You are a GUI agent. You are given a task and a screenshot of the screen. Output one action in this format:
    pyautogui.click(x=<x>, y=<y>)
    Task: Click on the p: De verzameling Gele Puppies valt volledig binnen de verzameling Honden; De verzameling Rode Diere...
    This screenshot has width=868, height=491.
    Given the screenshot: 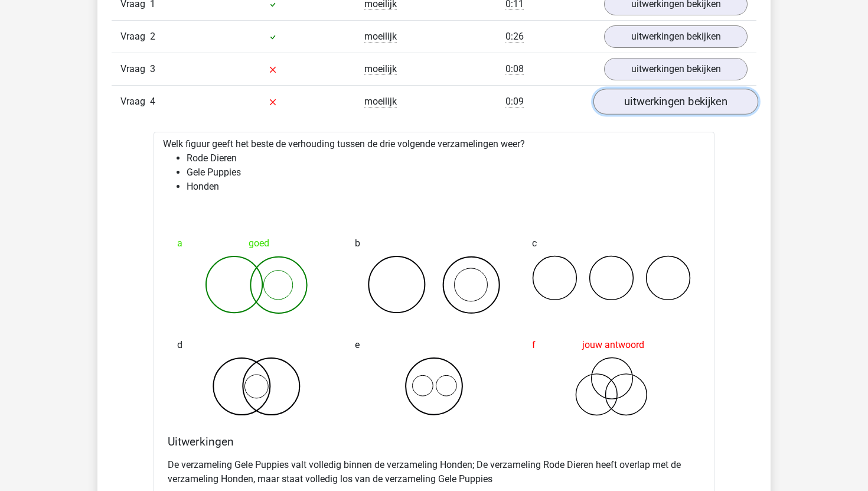 What is the action you would take?
    pyautogui.click(x=434, y=472)
    